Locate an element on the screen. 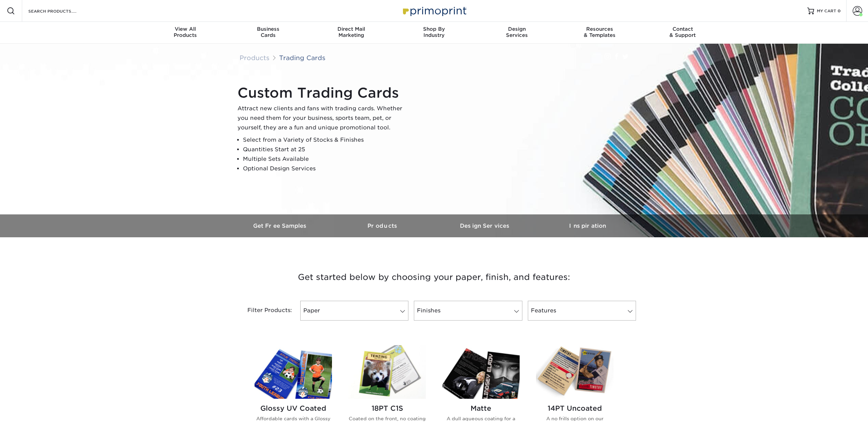 This screenshot has width=868, height=423. span: Contact is located at coordinates (682, 29).